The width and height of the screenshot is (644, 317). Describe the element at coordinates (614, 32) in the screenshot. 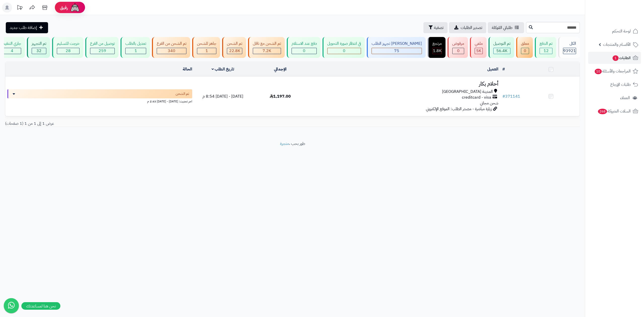

I see `a: لوحة التحكم` at that location.